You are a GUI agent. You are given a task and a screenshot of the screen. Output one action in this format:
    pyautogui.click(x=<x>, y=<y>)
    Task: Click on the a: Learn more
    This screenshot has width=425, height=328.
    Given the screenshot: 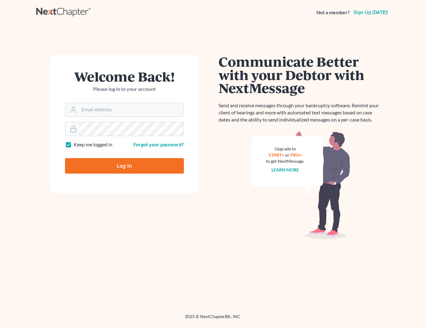 What is the action you would take?
    pyautogui.click(x=285, y=169)
    